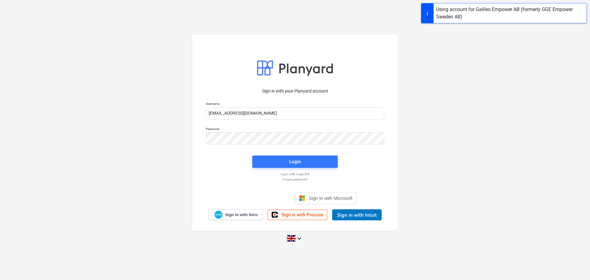 This screenshot has height=280, width=590. Describe the element at coordinates (295, 129) in the screenshot. I see `p: Password` at that location.